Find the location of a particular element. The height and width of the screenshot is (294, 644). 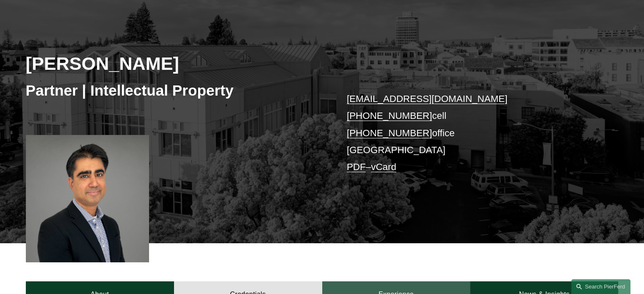

a: Search this site is located at coordinates (601, 287).